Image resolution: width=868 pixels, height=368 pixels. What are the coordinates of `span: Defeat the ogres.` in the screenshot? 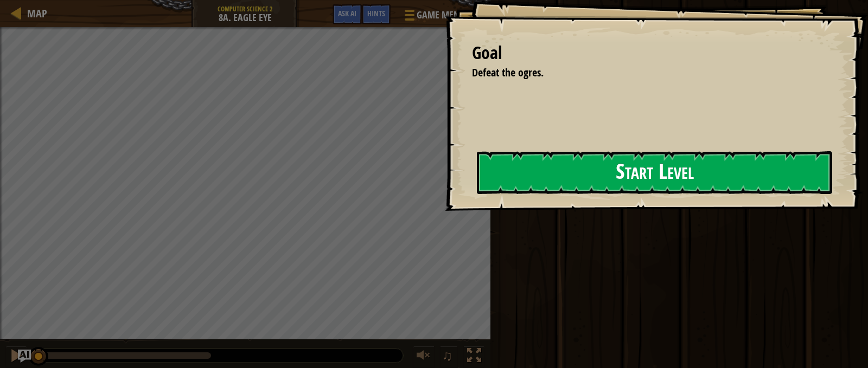 It's located at (508, 72).